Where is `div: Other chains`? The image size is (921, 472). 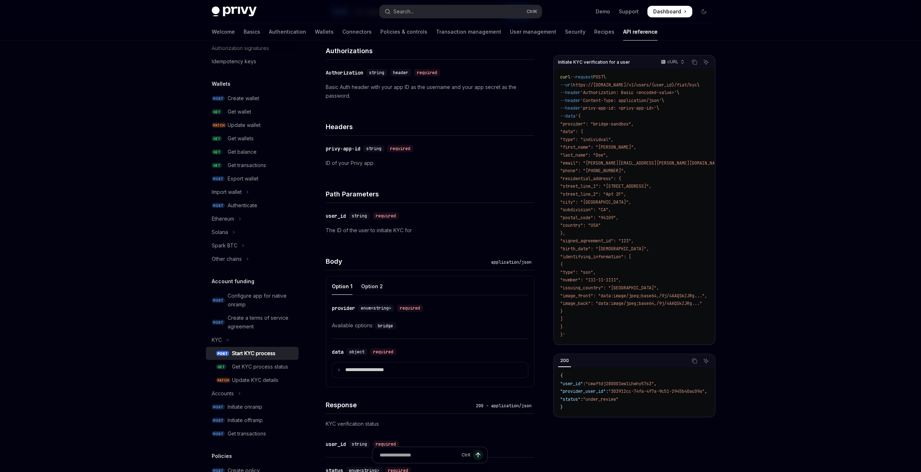
div: Other chains is located at coordinates (227, 259).